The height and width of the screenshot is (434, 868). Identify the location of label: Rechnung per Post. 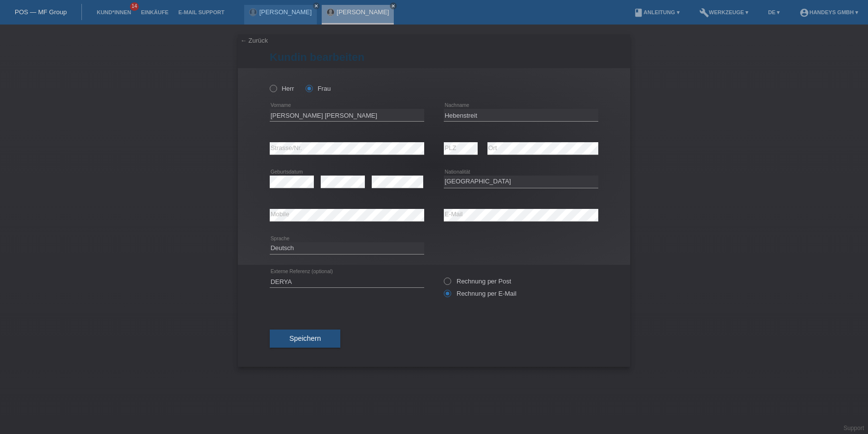
(477, 281).